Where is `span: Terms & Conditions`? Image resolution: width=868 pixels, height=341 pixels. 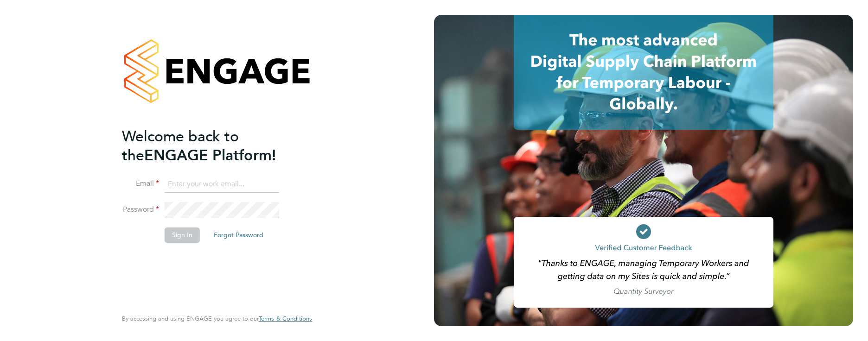 span: Terms & Conditions is located at coordinates (285, 318).